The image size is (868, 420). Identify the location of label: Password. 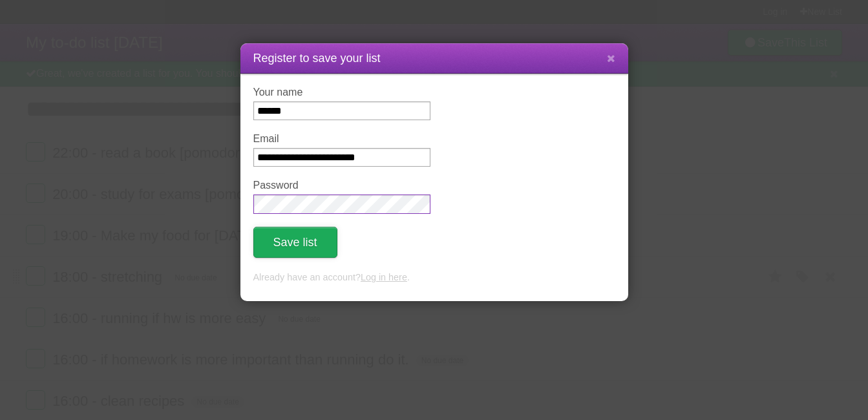
(342, 185).